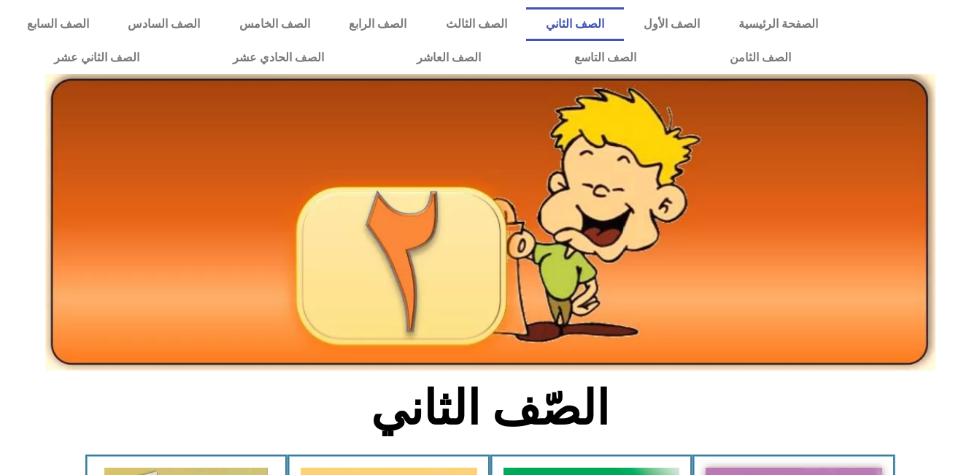 This screenshot has height=475, width=980. What do you see at coordinates (274, 24) in the screenshot?
I see `a: الصف الخامس` at bounding box center [274, 24].